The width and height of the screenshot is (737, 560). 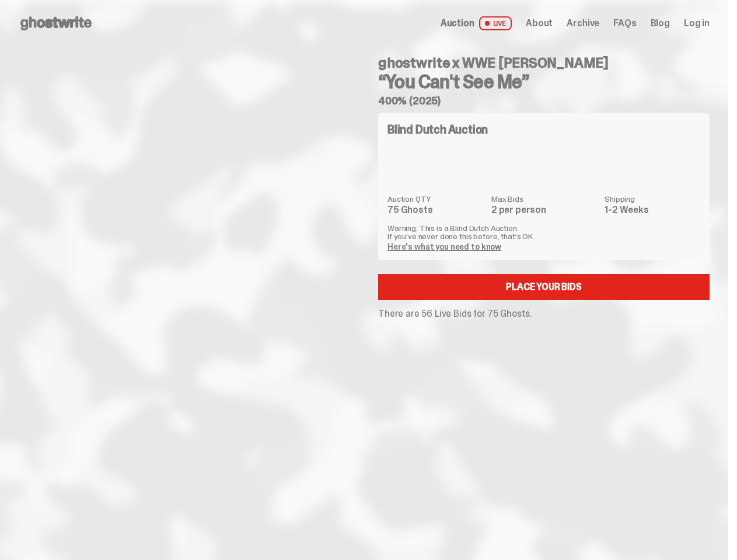 What do you see at coordinates (544, 314) in the screenshot?
I see `p: There are 56 Live Bids for 75 Ghosts.` at bounding box center [544, 314].